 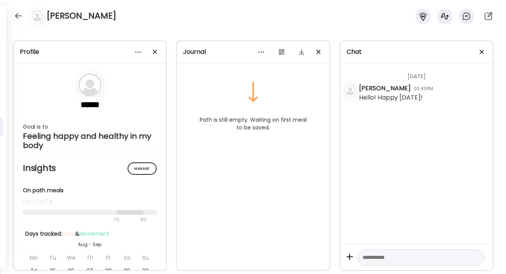 What do you see at coordinates (90, 190) in the screenshot?
I see `div: On path meals` at bounding box center [90, 190].